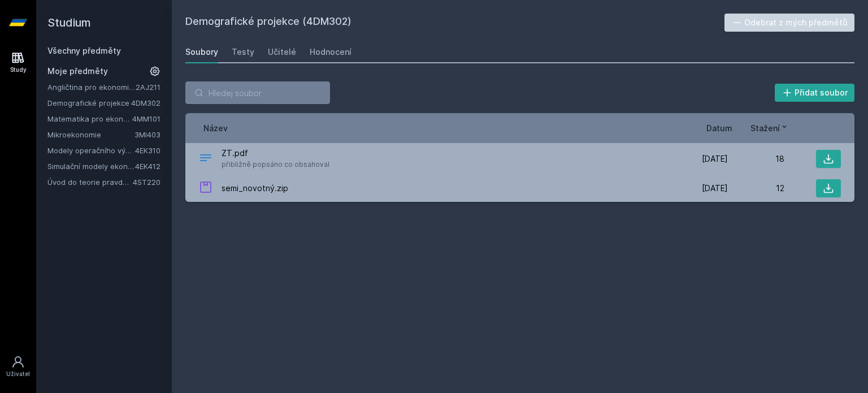 The width and height of the screenshot is (868, 393). I want to click on a: Demografické projekce, so click(89, 103).